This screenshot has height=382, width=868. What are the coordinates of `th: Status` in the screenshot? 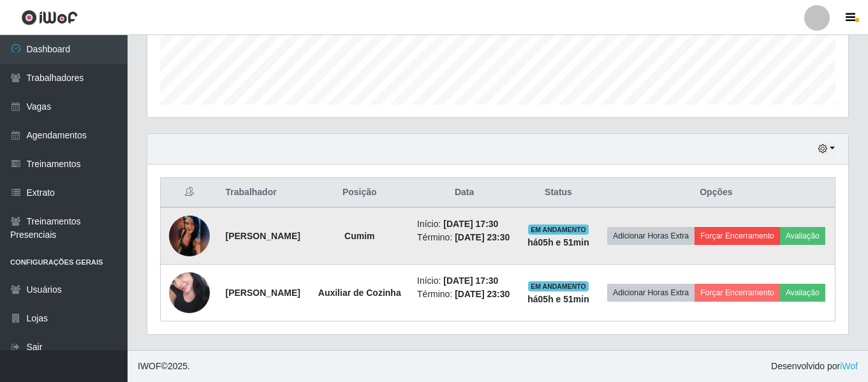 It's located at (558, 192).